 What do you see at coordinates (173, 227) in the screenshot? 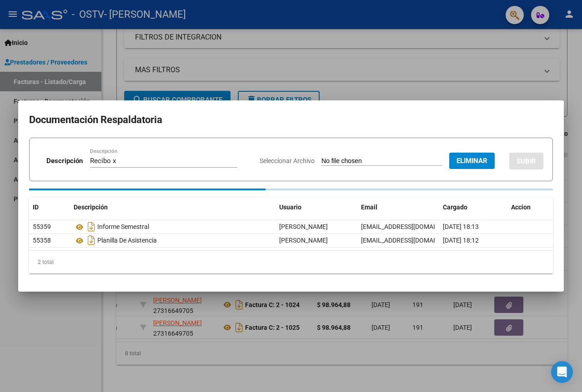
I see `div: Informe Semestral` at bounding box center [173, 227].